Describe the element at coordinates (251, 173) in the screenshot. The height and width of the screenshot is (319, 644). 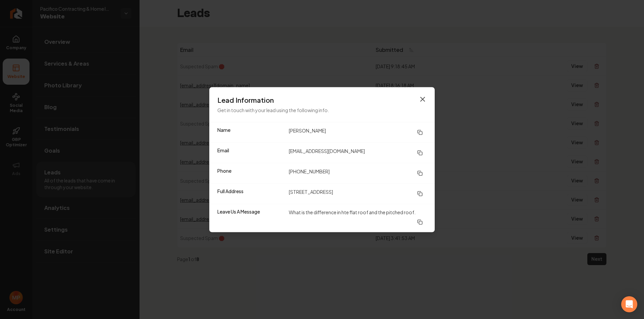
I see `dt: Phone` at that location.